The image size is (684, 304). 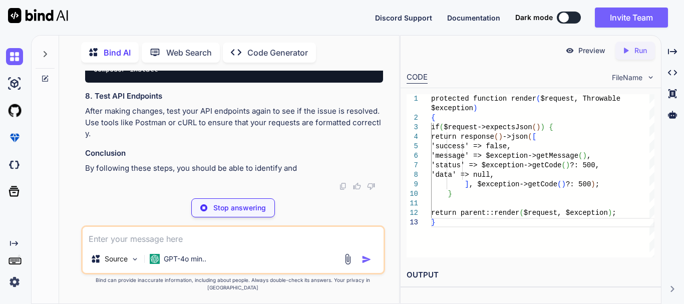 I want to click on p: After making changes, test your API endpoints again to see if the issue is resolved. Use tools li..., so click(x=234, y=123).